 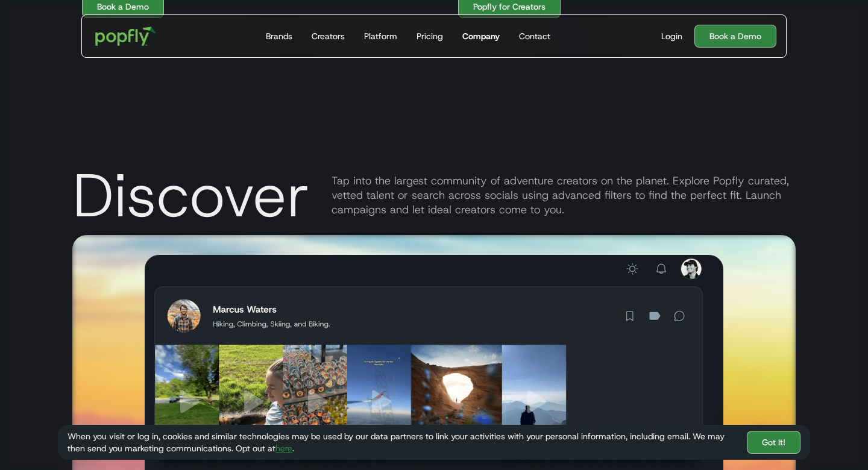 What do you see at coordinates (671, 36) in the screenshot?
I see `a: Login` at bounding box center [671, 36].